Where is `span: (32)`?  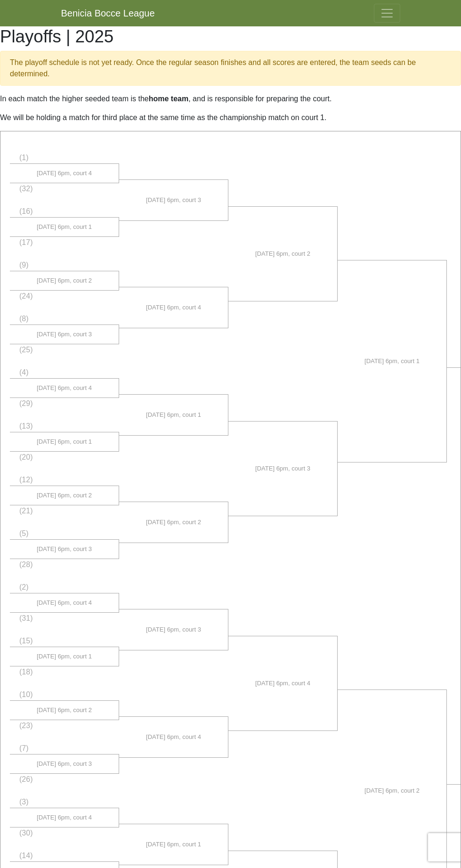 span: (32) is located at coordinates (26, 188).